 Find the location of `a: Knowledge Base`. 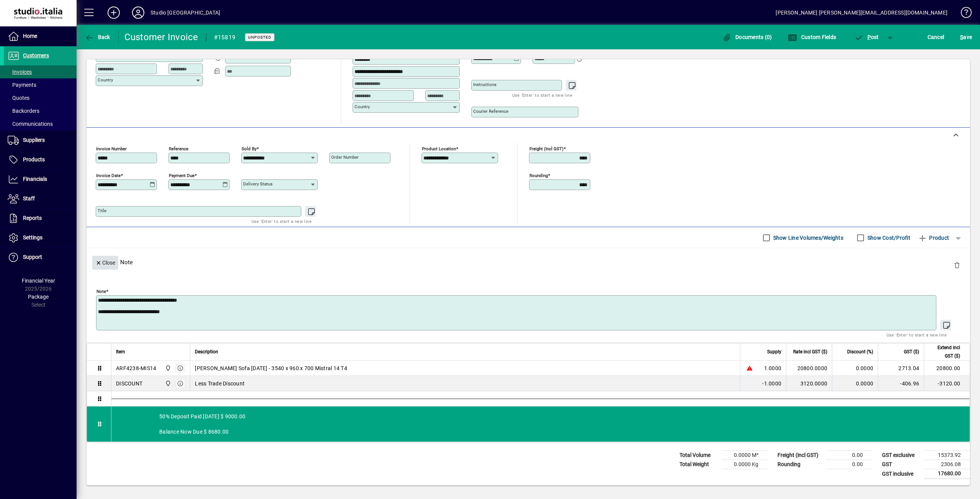

a: Knowledge Base is located at coordinates (962, 14).